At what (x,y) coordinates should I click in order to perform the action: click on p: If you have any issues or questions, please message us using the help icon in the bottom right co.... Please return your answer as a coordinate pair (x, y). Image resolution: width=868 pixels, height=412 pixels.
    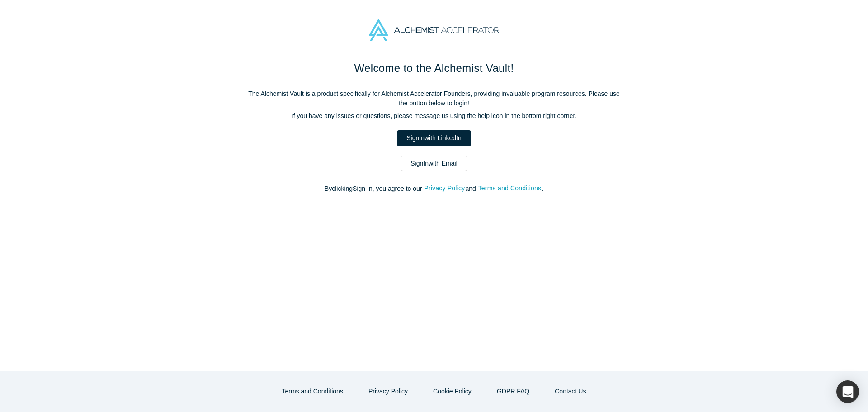
    Looking at the image, I should click on (434, 116).